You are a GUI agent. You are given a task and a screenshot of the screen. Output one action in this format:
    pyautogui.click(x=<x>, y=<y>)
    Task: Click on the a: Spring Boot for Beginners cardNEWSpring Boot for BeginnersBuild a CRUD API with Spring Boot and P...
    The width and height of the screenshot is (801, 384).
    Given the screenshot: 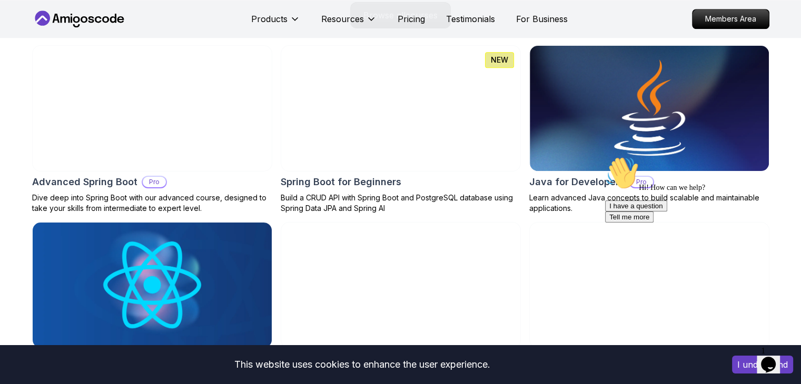 What is the action you would take?
    pyautogui.click(x=401, y=130)
    